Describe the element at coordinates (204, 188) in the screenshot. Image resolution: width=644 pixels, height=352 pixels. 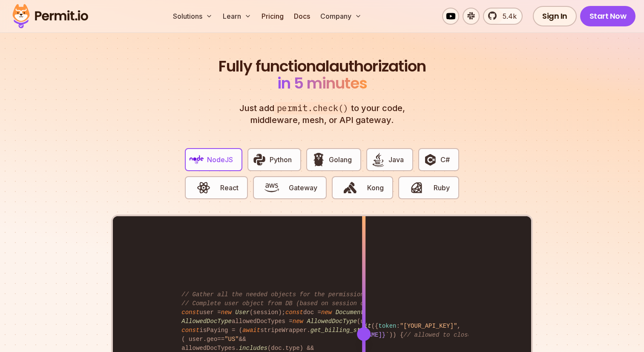
I see `img: React` at that location.